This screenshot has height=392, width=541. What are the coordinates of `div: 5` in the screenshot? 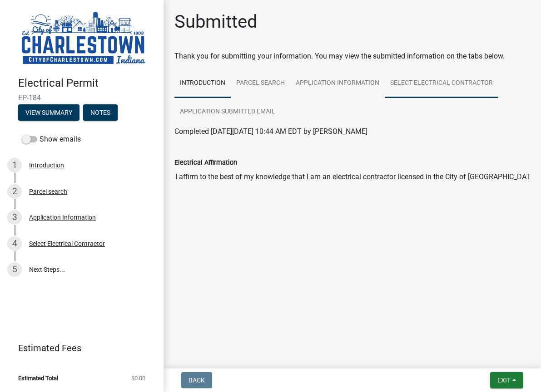 It's located at (15, 270).